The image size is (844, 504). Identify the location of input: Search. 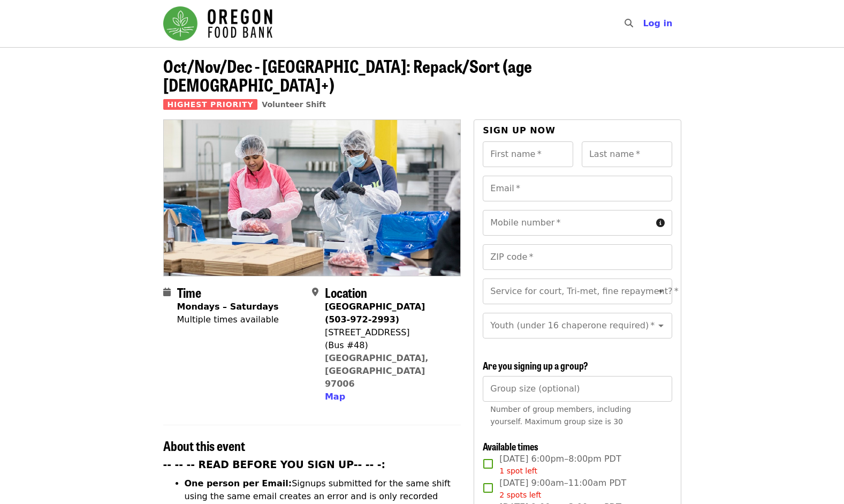
(644, 23).